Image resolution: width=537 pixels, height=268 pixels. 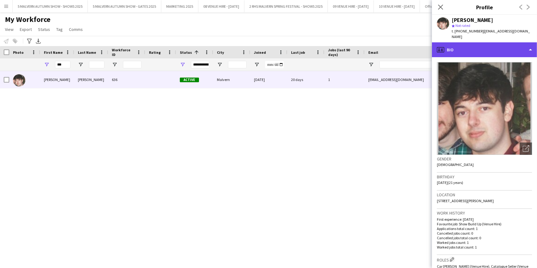 What do you see at coordinates (50, 6) in the screenshot?
I see `button: 5 MALVERN AUTUMN SHOW - SHOWS 2025` at bounding box center [50, 6].